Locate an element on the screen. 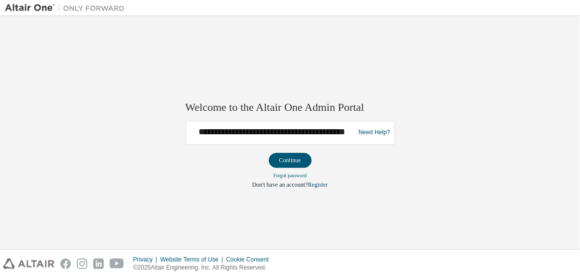 This screenshot has height=278, width=580. a: Forgot password is located at coordinates (290, 175).